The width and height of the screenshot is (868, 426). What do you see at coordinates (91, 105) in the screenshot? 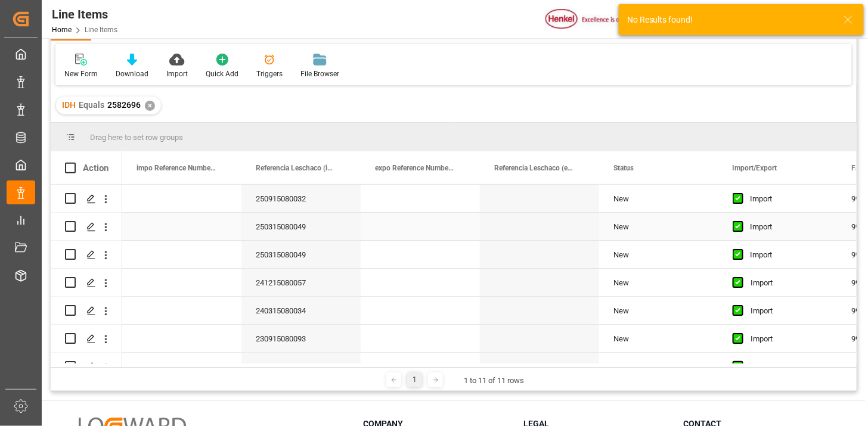
I see `span: Equals` at bounding box center [91, 105].